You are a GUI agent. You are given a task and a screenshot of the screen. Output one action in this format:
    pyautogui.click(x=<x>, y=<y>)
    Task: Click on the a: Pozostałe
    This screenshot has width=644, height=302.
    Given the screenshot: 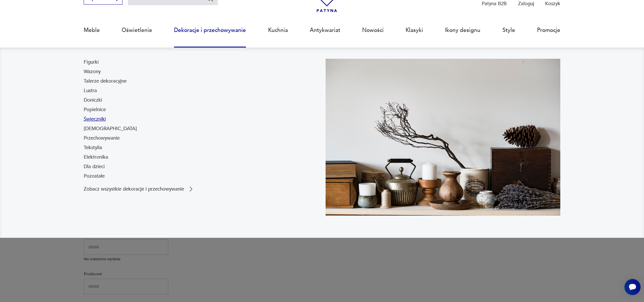 What is the action you would take?
    pyautogui.click(x=94, y=176)
    